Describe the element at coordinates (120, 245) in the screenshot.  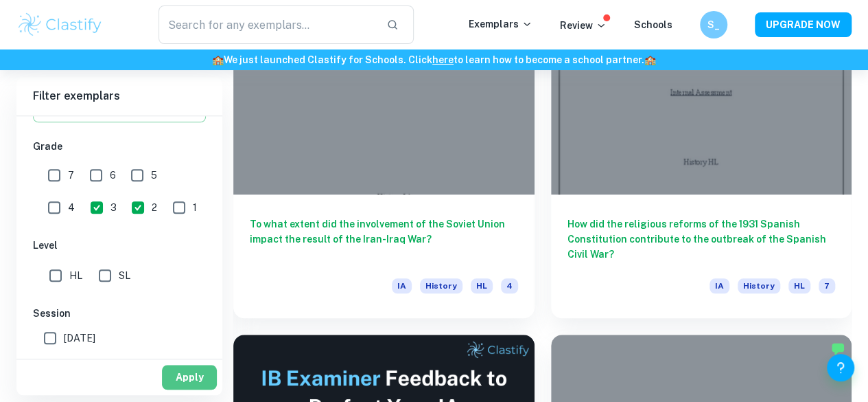
I see `h6: Level` at that location.